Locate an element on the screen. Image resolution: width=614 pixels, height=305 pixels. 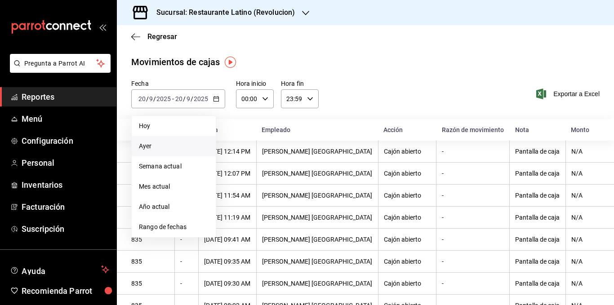
span: Mes actual is located at coordinates (174, 187).